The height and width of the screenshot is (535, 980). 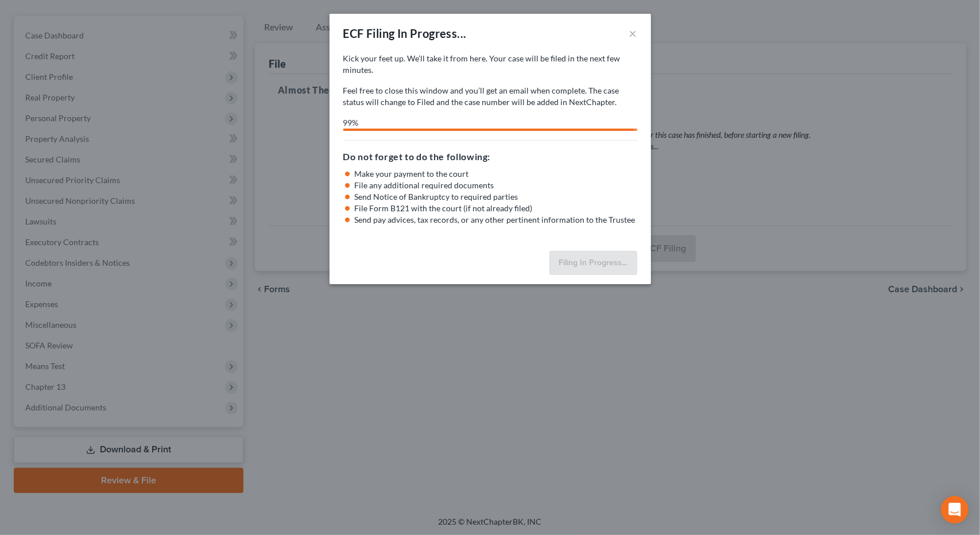 What do you see at coordinates (490, 64) in the screenshot?
I see `p: Kick your feet up. We’ll take it from here. Your case will be filed in the next few minutes.` at bounding box center [490, 64].